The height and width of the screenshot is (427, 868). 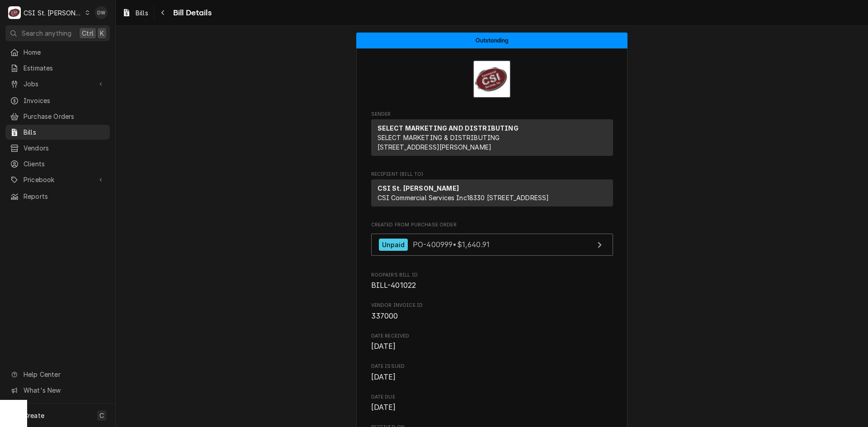 I want to click on span: Jobs, so click(x=57, y=84).